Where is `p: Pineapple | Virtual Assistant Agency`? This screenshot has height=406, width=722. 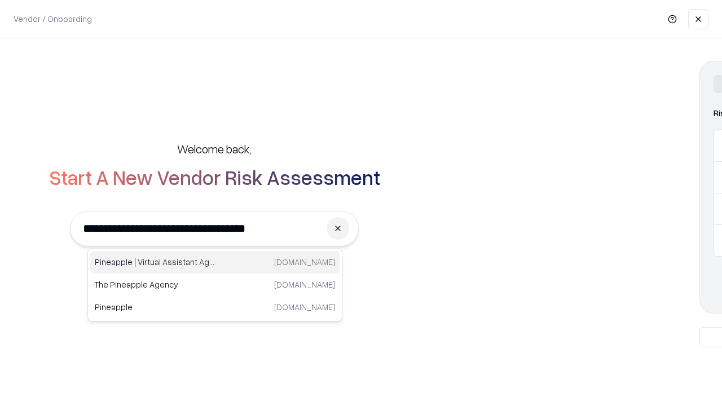 p: Pineapple | Virtual Assistant Agency is located at coordinates (155, 262).